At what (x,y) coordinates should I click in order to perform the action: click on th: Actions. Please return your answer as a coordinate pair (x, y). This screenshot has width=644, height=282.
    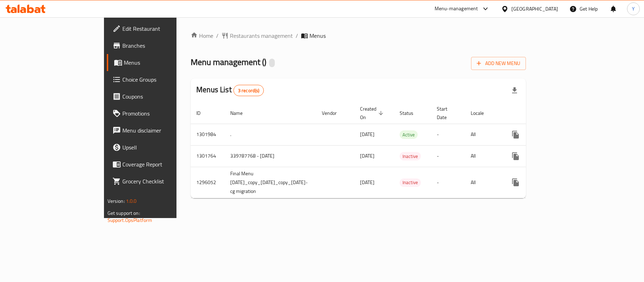
    Looking at the image, I should click on (541, 113).